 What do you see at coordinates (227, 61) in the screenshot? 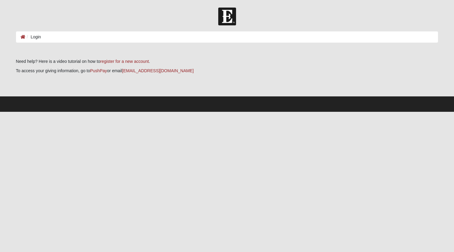
I see `p: Need help? Here is a video tutorial on how to .` at bounding box center [227, 61].